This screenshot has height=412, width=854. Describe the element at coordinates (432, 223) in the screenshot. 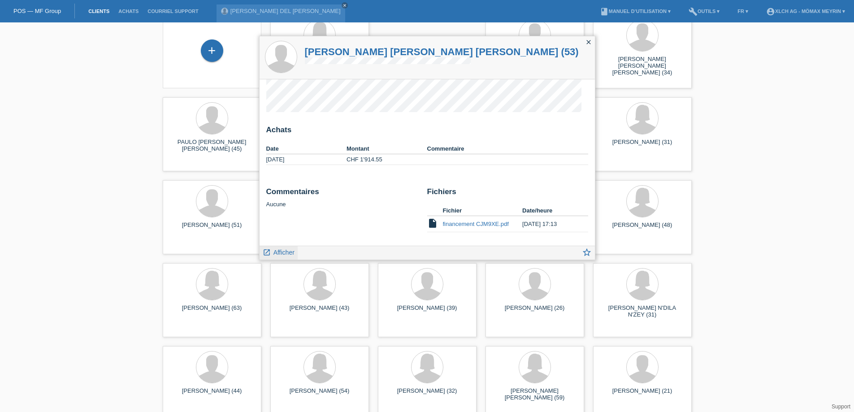

I see `i: insert_drive_file` at that location.